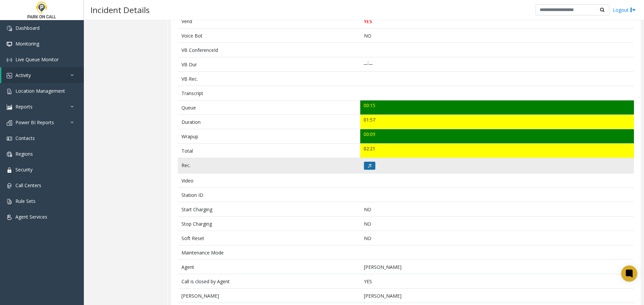 Image resolution: width=644 pixels, height=305 pixels. What do you see at coordinates (28, 185) in the screenshot?
I see `span: Call Centers` at bounding box center [28, 185].